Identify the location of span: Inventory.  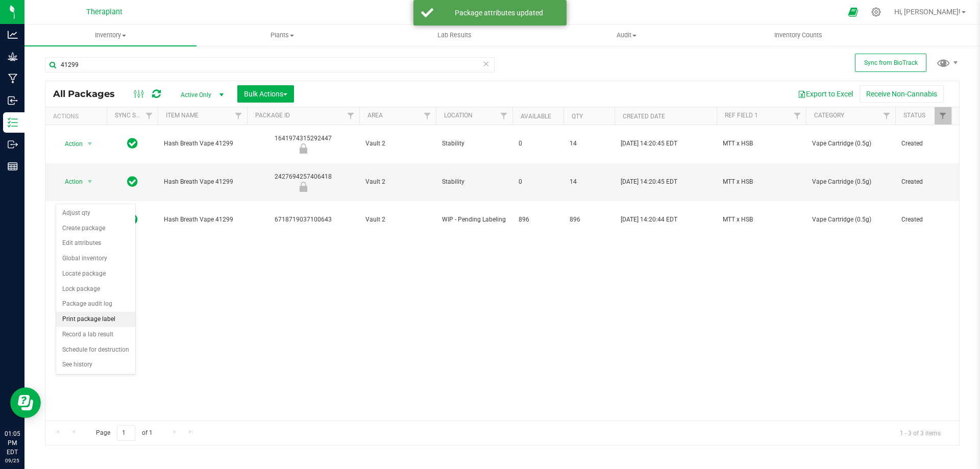
(110, 35).